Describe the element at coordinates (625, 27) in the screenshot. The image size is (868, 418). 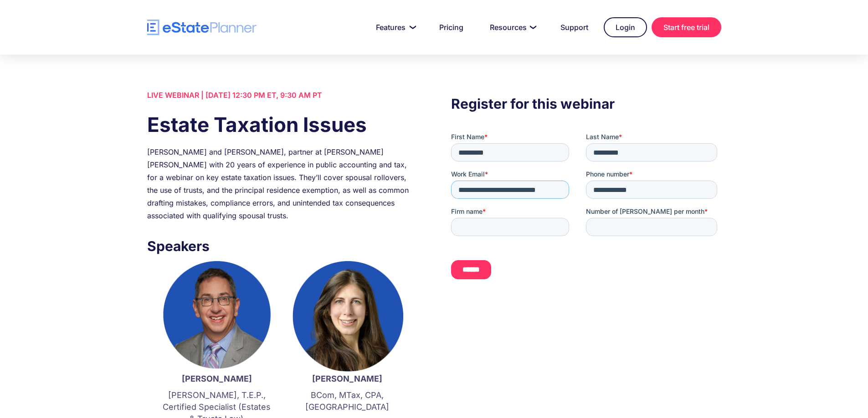
I see `a: Login` at that location.